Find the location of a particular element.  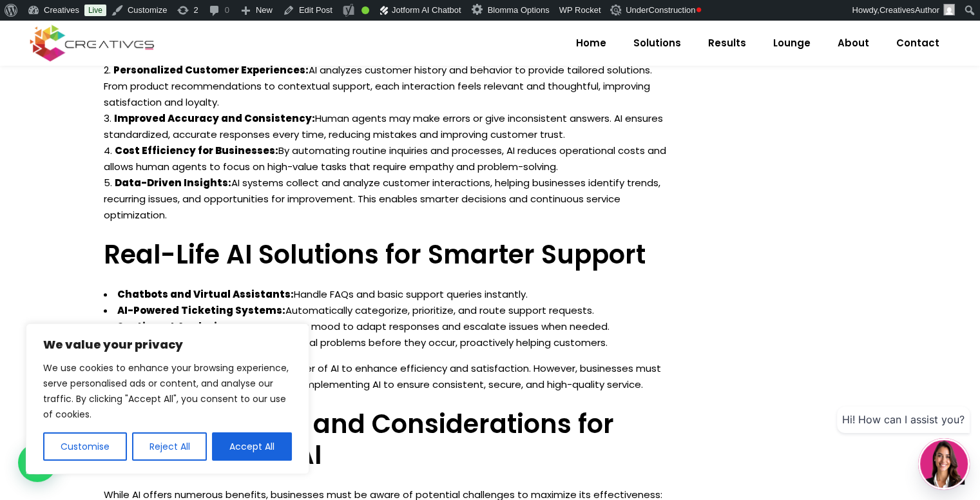

span: About is located at coordinates (853, 43).